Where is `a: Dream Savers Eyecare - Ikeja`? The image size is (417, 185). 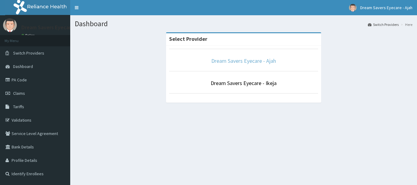
a: Dream Savers Eyecare - Ikeja is located at coordinates (244, 83).